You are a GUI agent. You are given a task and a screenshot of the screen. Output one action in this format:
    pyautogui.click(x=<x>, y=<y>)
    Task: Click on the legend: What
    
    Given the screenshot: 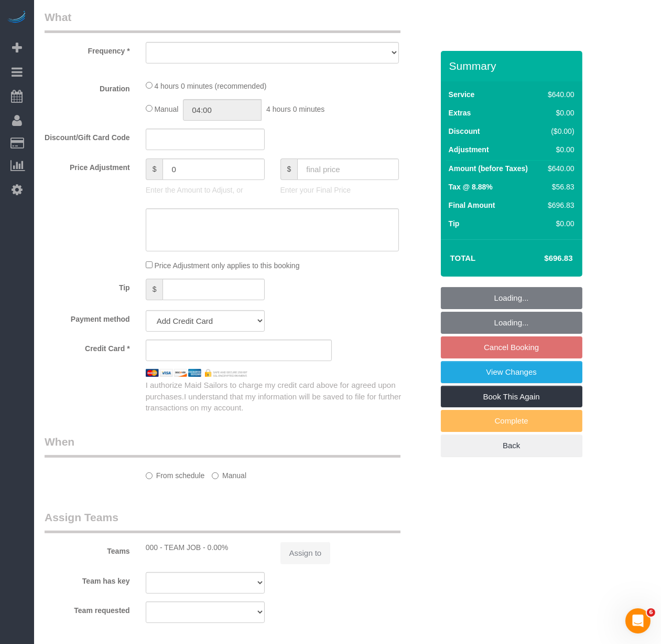 What is the action you would take?
    pyautogui.click(x=222, y=21)
    